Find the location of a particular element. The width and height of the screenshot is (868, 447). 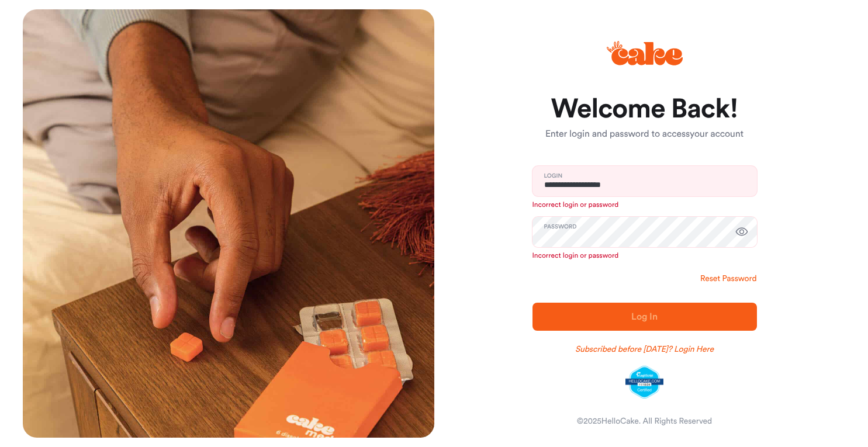

img: legit-script-certified.png is located at coordinates (644, 382).